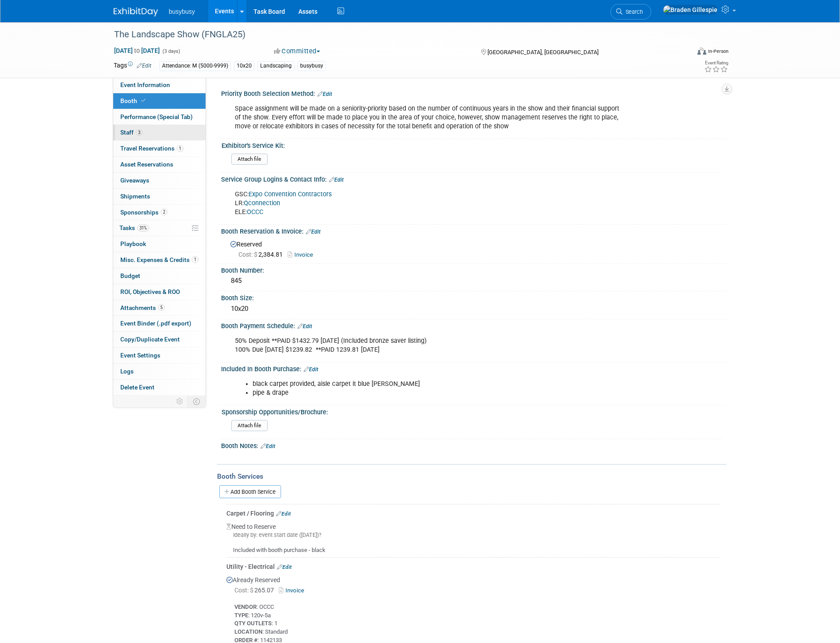 The width and height of the screenshot is (840, 643). What do you see at coordinates (253, 623) in the screenshot?
I see `b: QTY OUTLETS` at bounding box center [253, 623].